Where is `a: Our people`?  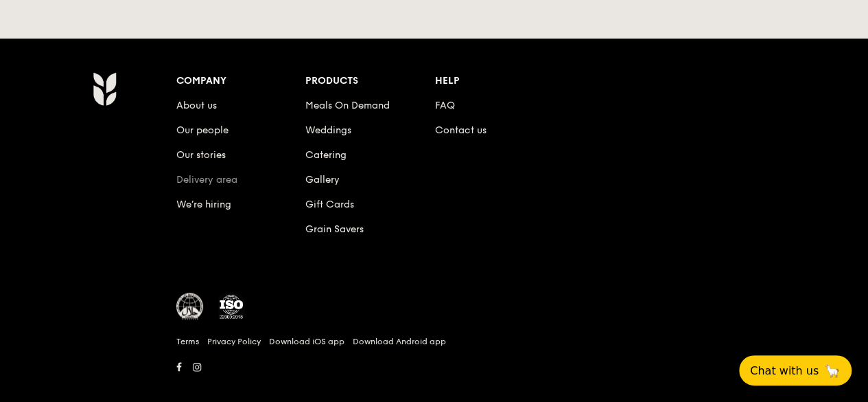
a: Our people is located at coordinates (203, 130).